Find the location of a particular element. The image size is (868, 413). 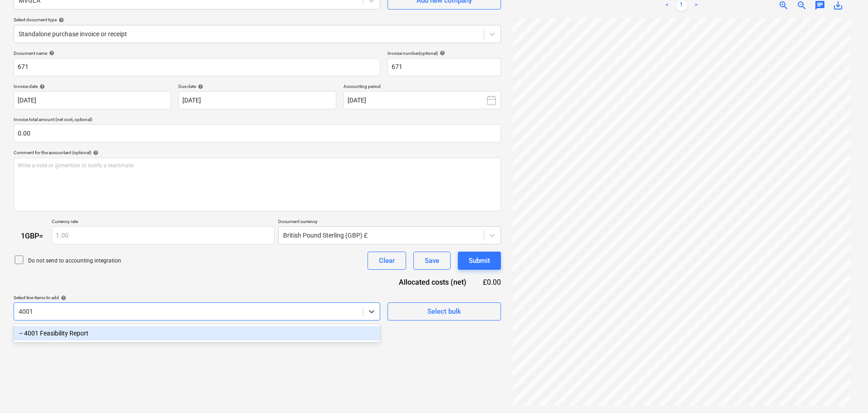

input: Document name is located at coordinates (197, 67).